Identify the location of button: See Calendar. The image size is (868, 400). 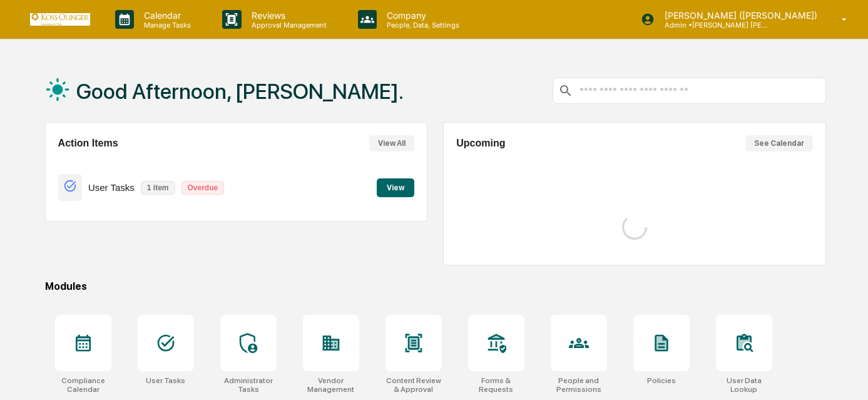
(779, 144).